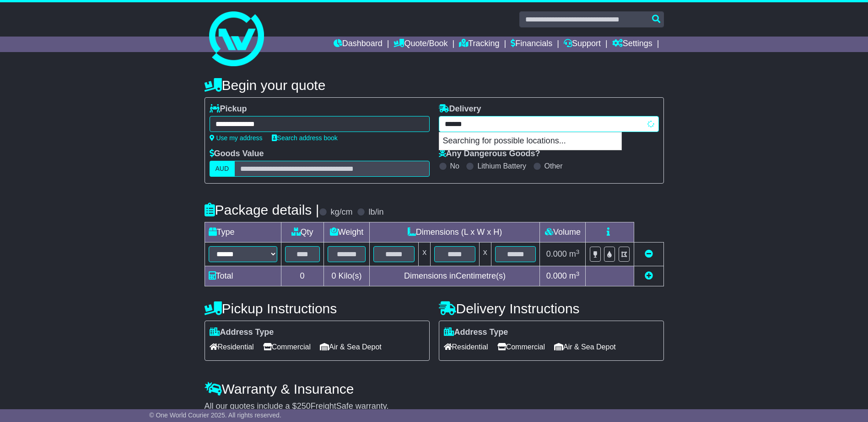 The image size is (868, 422). What do you see at coordinates (302, 233) in the screenshot?
I see `td: Qty` at bounding box center [302, 233].